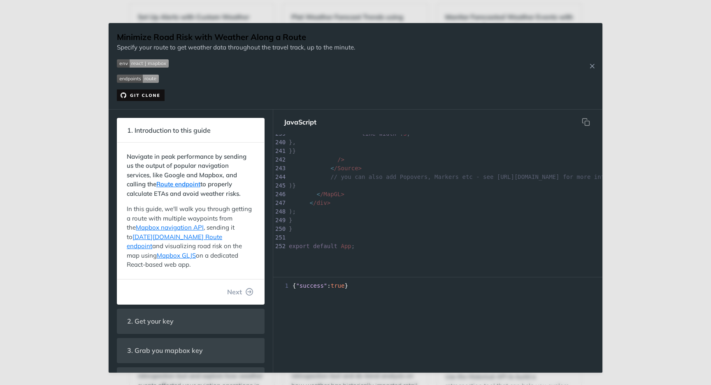 The image size is (711, 385). I want to click on div: 250, so click(279, 228).